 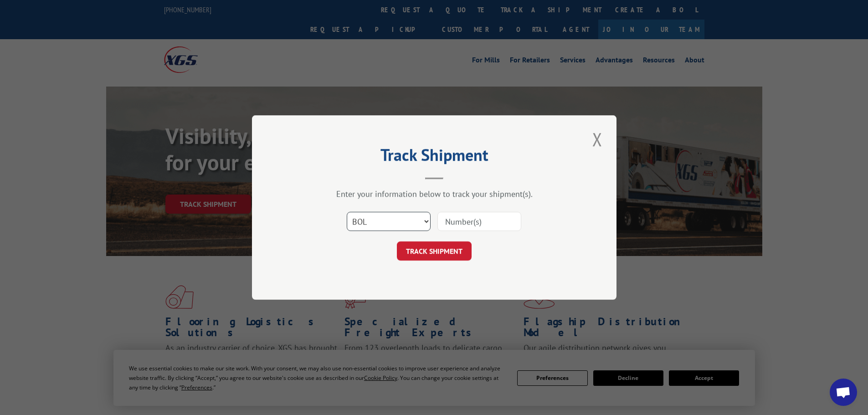 What do you see at coordinates (598, 139) in the screenshot?
I see `button: Close modal` at bounding box center [598, 139].